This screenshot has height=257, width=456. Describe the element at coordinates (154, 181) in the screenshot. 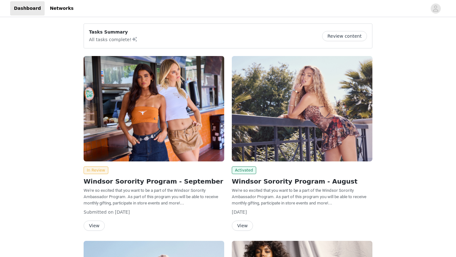

I see `h2: Windsor Sorority Program - September` at that location.